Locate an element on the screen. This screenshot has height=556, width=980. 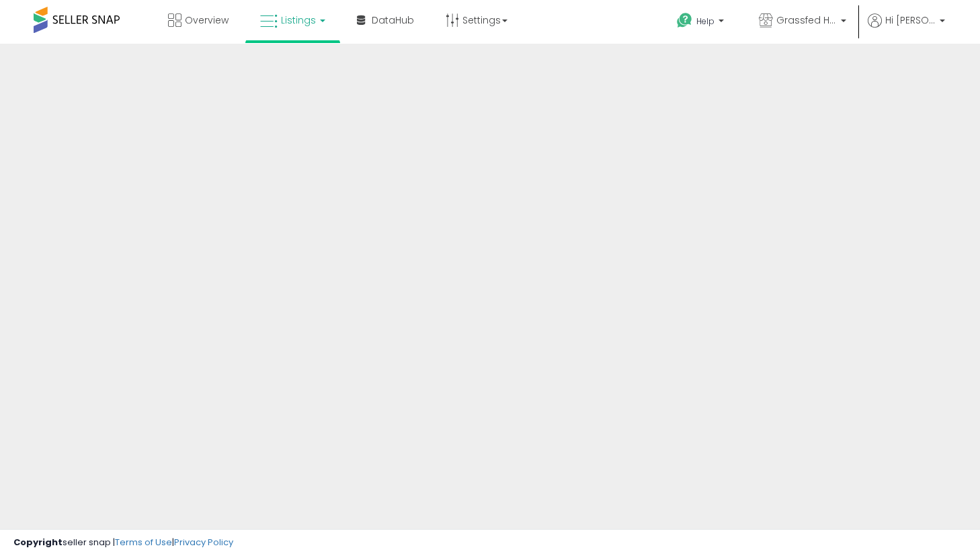
div: seller snap | | is located at coordinates (123, 543).